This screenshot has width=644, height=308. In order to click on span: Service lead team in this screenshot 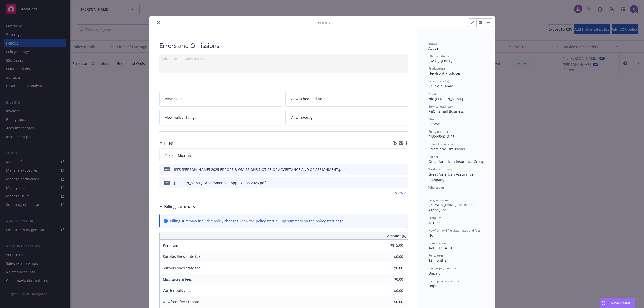, I will do `click(441, 106)`.